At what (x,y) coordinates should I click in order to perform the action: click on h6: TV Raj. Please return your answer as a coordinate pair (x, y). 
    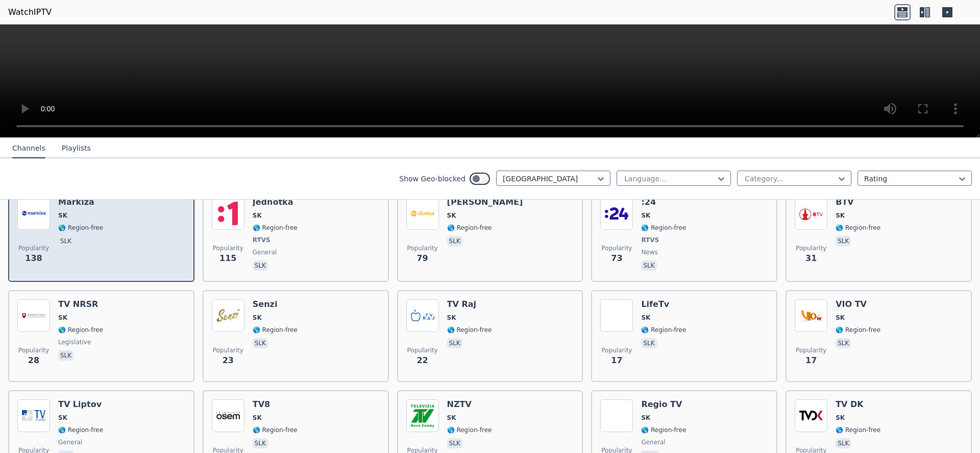
    Looking at the image, I should click on (470, 304).